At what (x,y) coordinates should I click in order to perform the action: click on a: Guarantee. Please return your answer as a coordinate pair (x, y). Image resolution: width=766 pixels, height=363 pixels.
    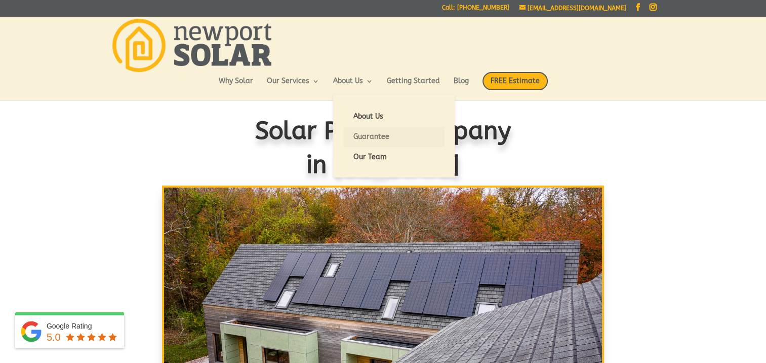
    Looking at the image, I should click on (394, 137).